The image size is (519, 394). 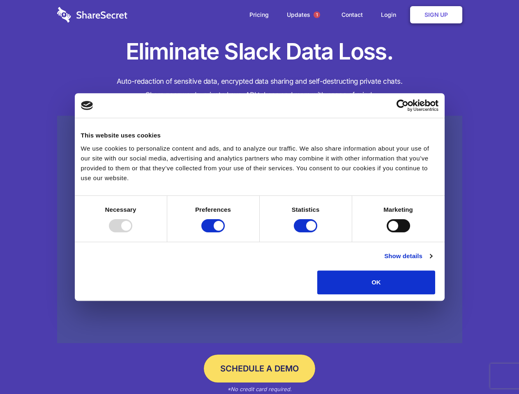 I want to click on a: Show details, so click(x=408, y=256).